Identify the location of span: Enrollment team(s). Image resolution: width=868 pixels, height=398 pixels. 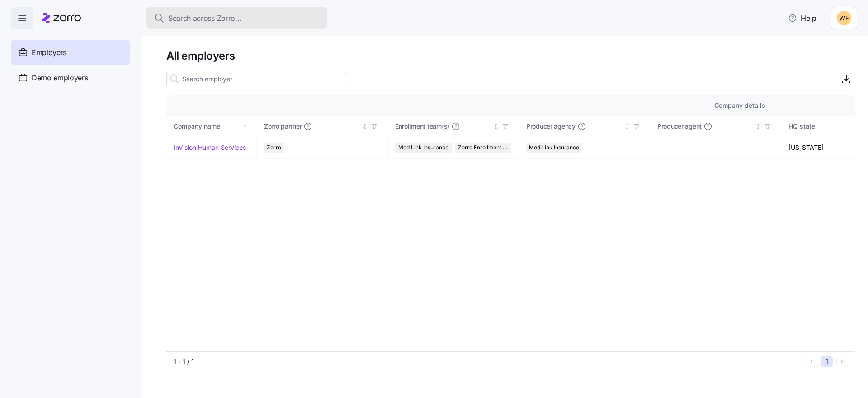
(423, 127).